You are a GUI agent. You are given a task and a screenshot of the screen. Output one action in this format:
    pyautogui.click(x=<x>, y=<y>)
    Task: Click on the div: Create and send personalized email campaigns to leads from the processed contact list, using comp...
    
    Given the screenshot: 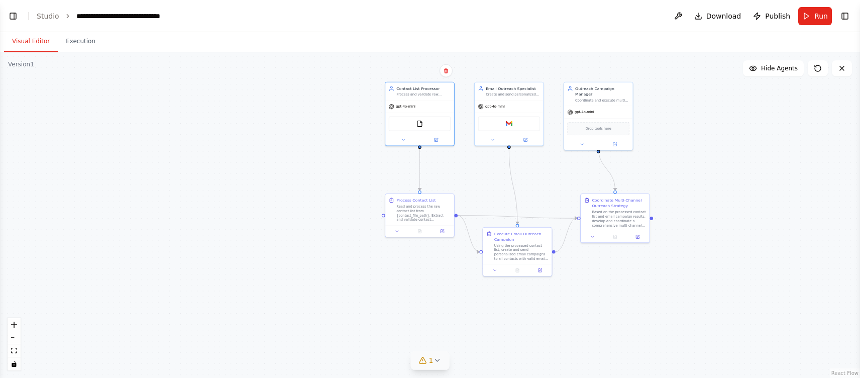 What is the action you would take?
    pyautogui.click(x=513, y=94)
    